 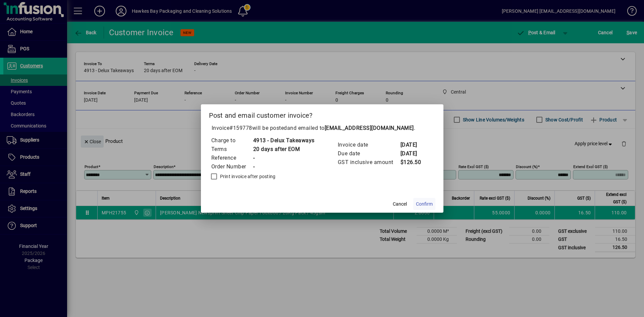 What do you see at coordinates (369, 162) in the screenshot?
I see `td: GST inclusive amount` at bounding box center [369, 162].